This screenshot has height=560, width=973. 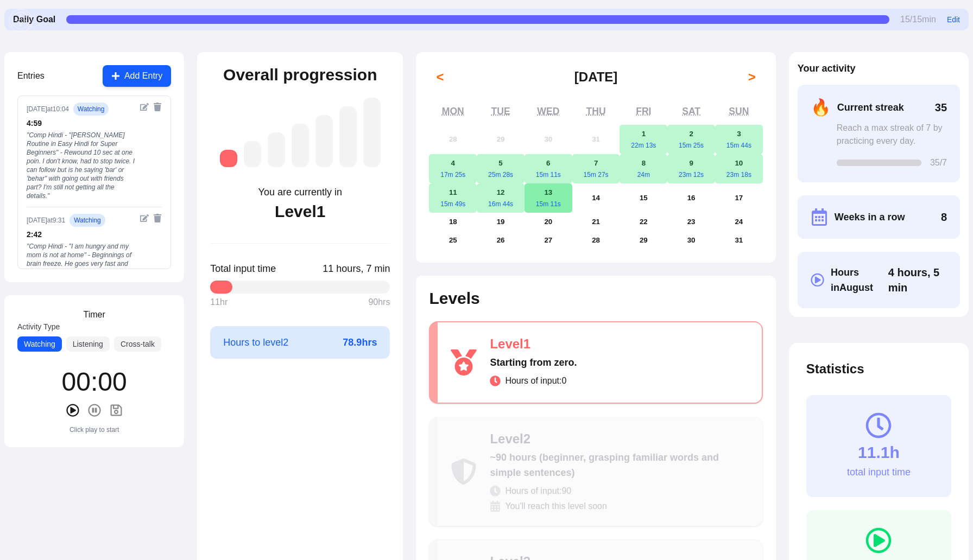 What do you see at coordinates (738, 221) in the screenshot?
I see `abbr: August 24, 2025` at bounding box center [738, 221].